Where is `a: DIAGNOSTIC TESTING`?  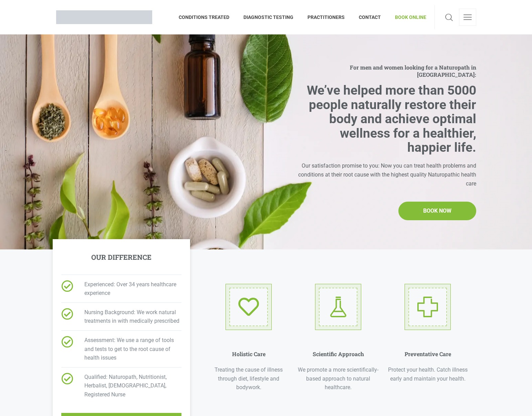
a: DIAGNOSTIC TESTING is located at coordinates (268, 17).